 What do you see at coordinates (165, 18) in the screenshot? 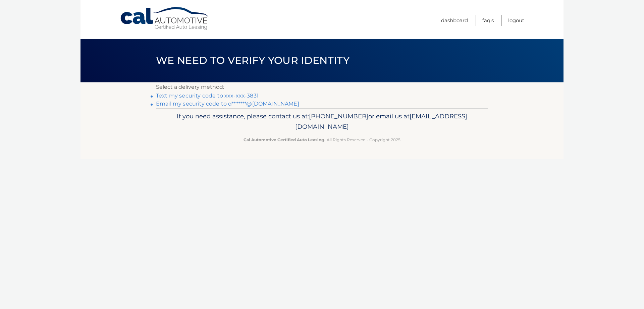
I see `a: Cal Automotive` at bounding box center [165, 18].